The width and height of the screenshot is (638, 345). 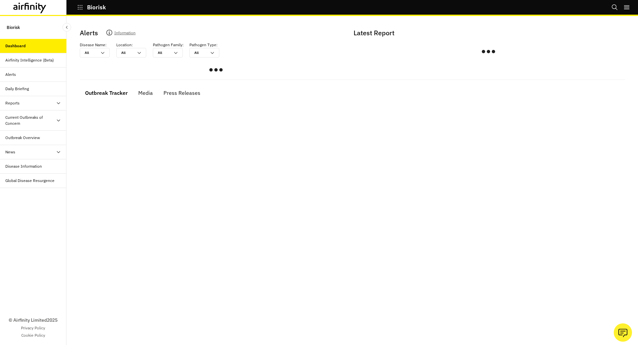 What do you see at coordinates (93, 45) in the screenshot?
I see `p: Disease Name :` at bounding box center [93, 45].